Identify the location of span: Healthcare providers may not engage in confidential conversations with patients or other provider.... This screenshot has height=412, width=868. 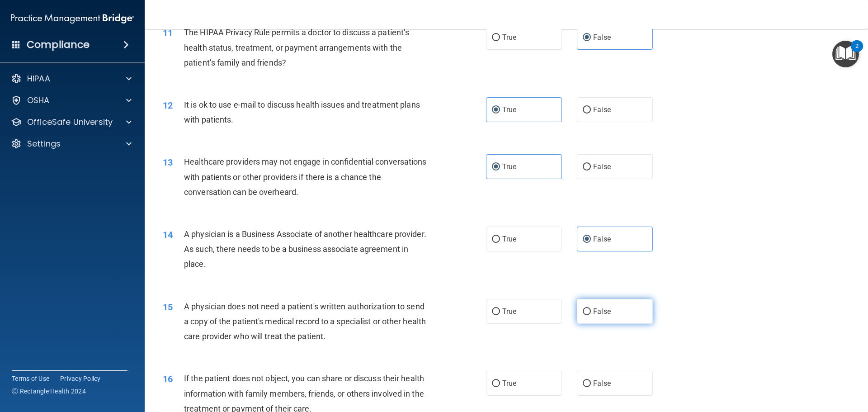
(305, 176).